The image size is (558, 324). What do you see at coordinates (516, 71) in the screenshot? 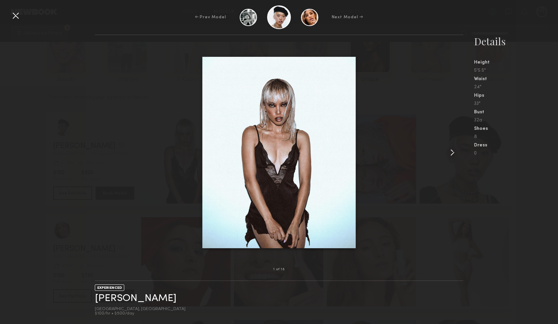
I see `div: 5'5.5"` at bounding box center [516, 71].